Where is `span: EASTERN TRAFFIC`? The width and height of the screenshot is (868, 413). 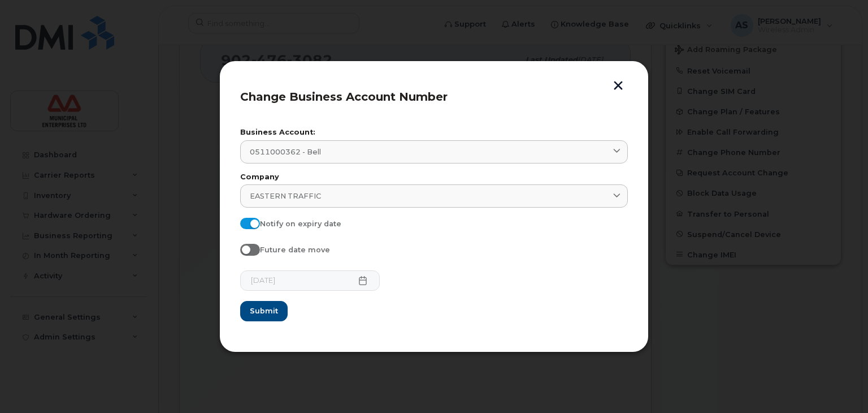
span: EASTERN TRAFFIC is located at coordinates (285, 196).